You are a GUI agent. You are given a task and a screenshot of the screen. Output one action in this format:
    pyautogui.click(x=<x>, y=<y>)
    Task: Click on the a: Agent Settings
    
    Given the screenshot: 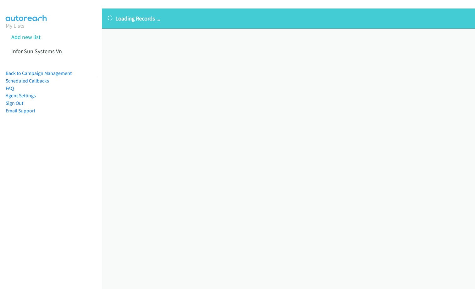 What is the action you would take?
    pyautogui.click(x=21, y=95)
    